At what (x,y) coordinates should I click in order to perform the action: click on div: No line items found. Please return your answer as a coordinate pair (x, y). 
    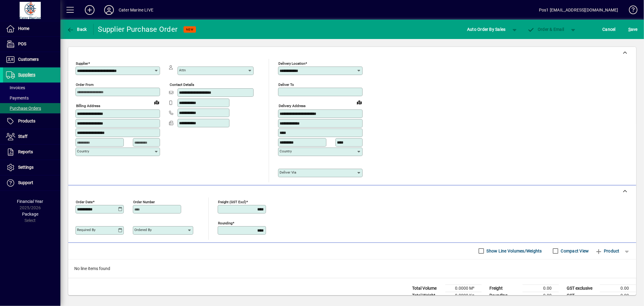
    Looking at the image, I should click on (352, 268).